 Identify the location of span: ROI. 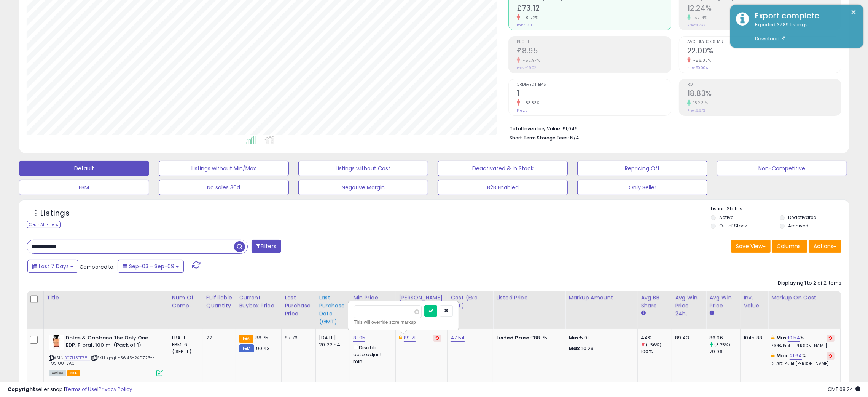
(764, 85).